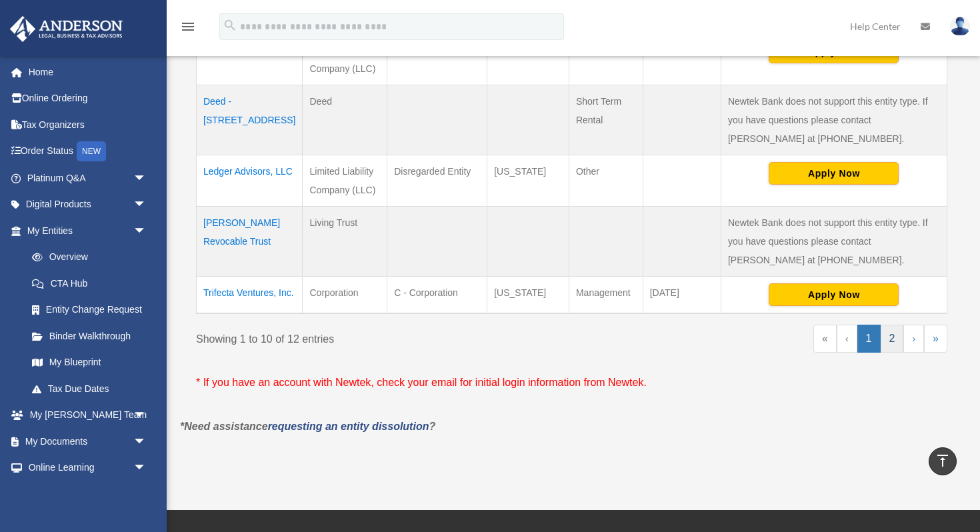 The image size is (980, 532). Describe the element at coordinates (605, 180) in the screenshot. I see `td: Other` at that location.